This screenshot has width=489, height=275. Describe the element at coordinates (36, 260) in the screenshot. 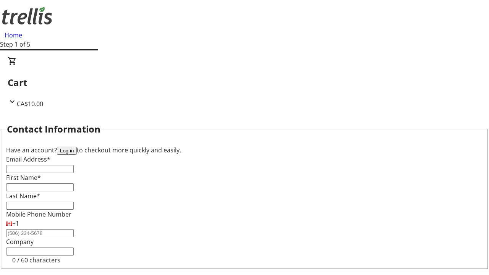

I see `tr-character-limit: 0 / 60 characters` at that location.